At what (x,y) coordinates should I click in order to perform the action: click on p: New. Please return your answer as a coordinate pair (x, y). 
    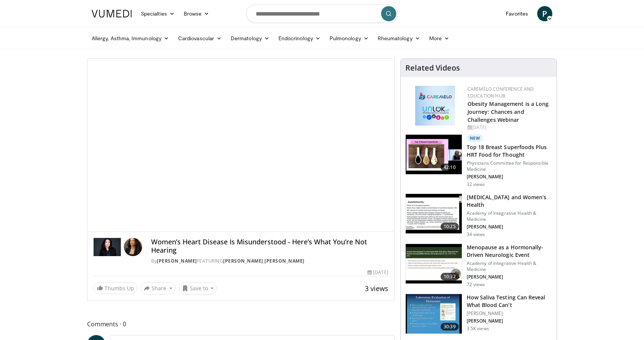
    Looking at the image, I should click on (475, 138).